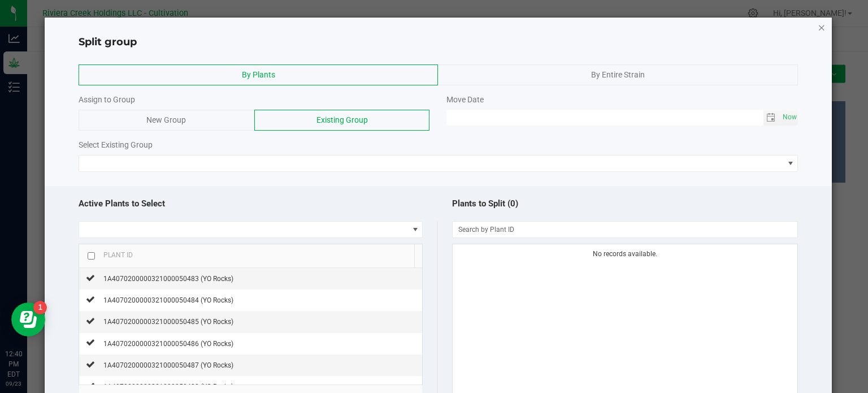 The height and width of the screenshot is (393, 868). I want to click on span: Active Plants to Select, so click(121, 203).